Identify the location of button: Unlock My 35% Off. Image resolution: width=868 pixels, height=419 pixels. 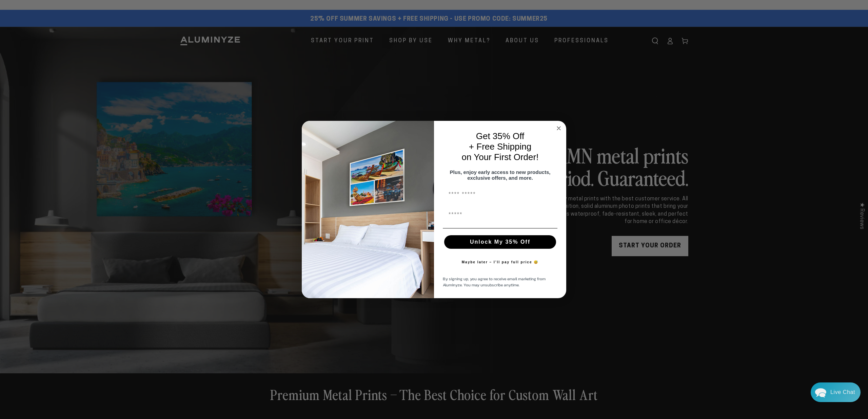
(500, 242).